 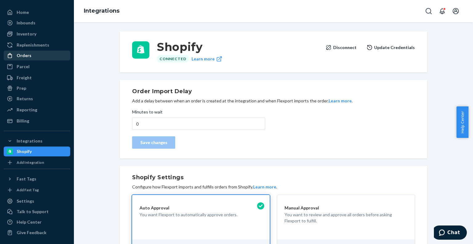 I want to click on div: Connected, so click(x=173, y=59).